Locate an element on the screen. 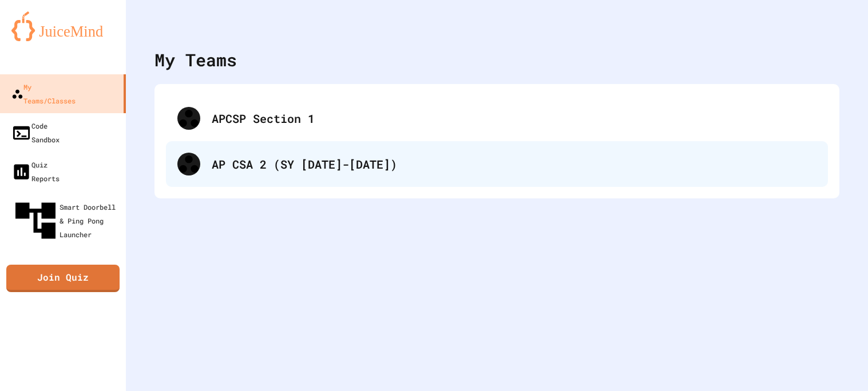  div: Quiz Reports is located at coordinates (35, 171).